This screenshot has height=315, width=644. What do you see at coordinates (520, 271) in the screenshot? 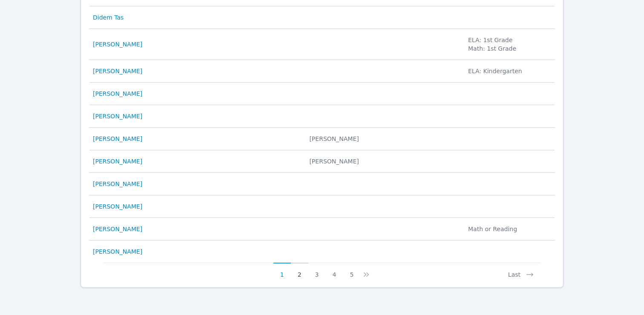
I see `button: Last` at bounding box center [520, 271].